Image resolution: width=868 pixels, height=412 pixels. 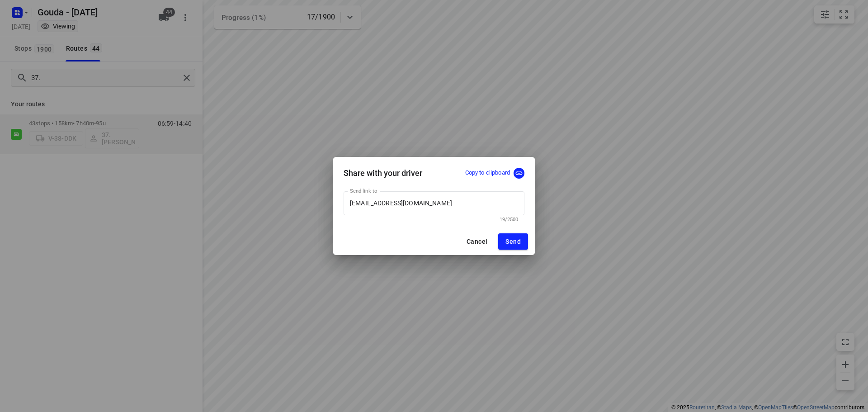 What do you see at coordinates (509, 219) in the screenshot?
I see `span: 19/2500` at bounding box center [509, 219].